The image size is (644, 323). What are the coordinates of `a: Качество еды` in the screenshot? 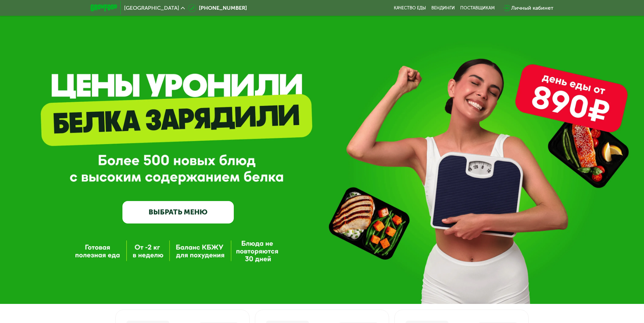 It's located at (409, 8).